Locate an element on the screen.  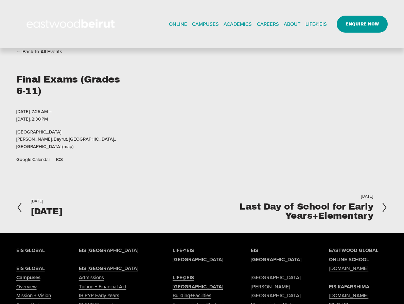
a: EIS GLOBAL is located at coordinates (31, 269).